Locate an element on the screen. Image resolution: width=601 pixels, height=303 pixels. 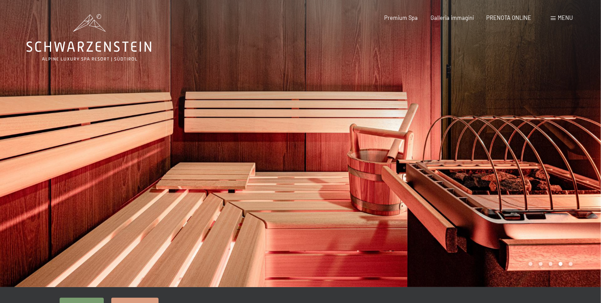
a: Premium Spa is located at coordinates (401, 18).